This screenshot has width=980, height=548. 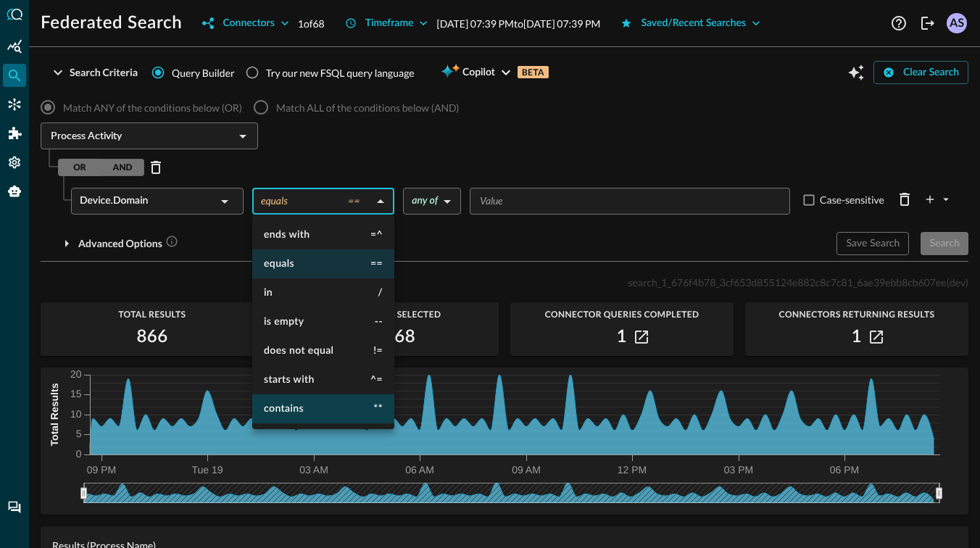 What do you see at coordinates (280, 264) in the screenshot?
I see `span: equals` at bounding box center [280, 264].